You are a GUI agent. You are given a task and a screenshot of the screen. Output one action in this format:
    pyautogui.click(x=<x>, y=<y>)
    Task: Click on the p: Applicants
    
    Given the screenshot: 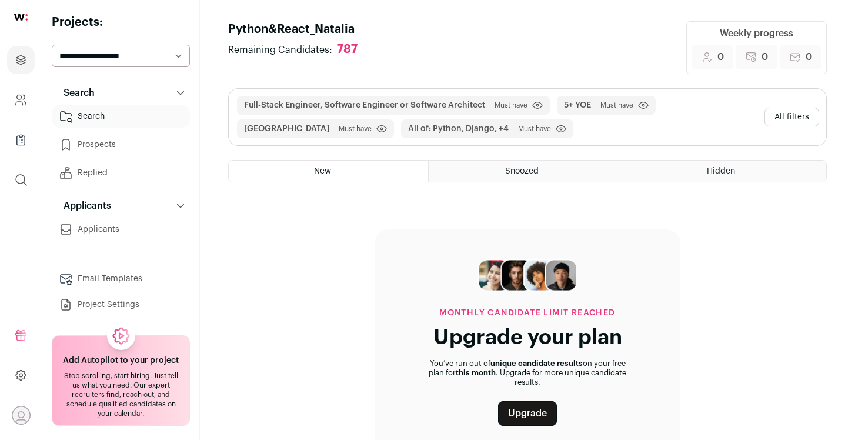 What is the action you would take?
    pyautogui.click(x=83, y=206)
    